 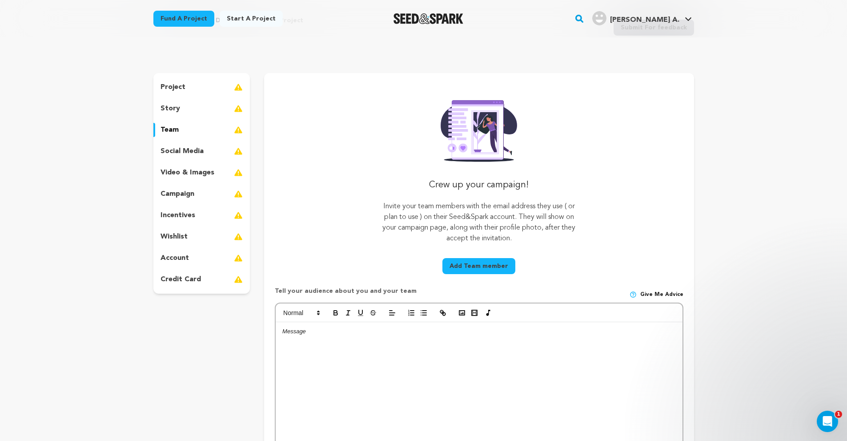 I want to click on p: Invite your team members with the email address they use ( or plan to use ) on their Seed&Spark a..., so click(x=479, y=222).